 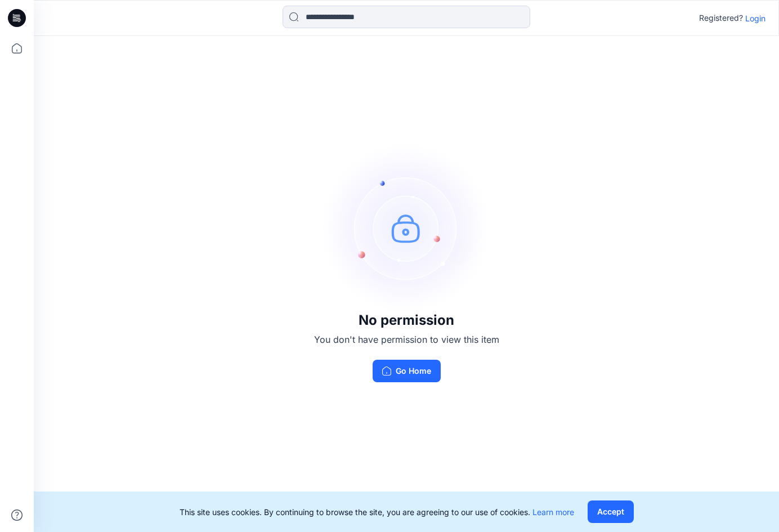 I want to click on button: Accept, so click(x=611, y=511).